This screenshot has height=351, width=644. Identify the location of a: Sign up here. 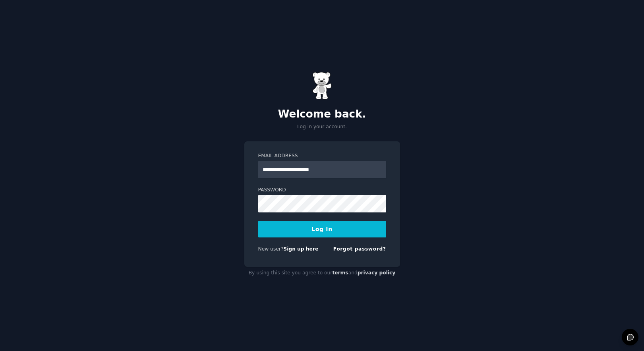
(301, 249).